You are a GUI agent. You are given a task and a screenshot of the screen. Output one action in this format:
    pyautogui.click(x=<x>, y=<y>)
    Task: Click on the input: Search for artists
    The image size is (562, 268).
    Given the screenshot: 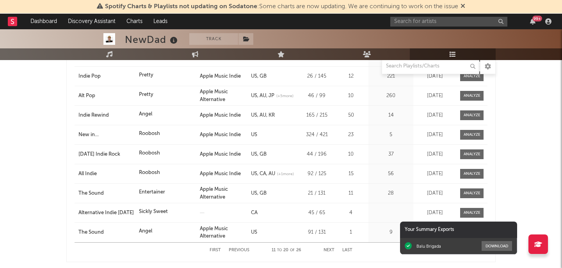 What is the action you would take?
    pyautogui.click(x=449, y=21)
    